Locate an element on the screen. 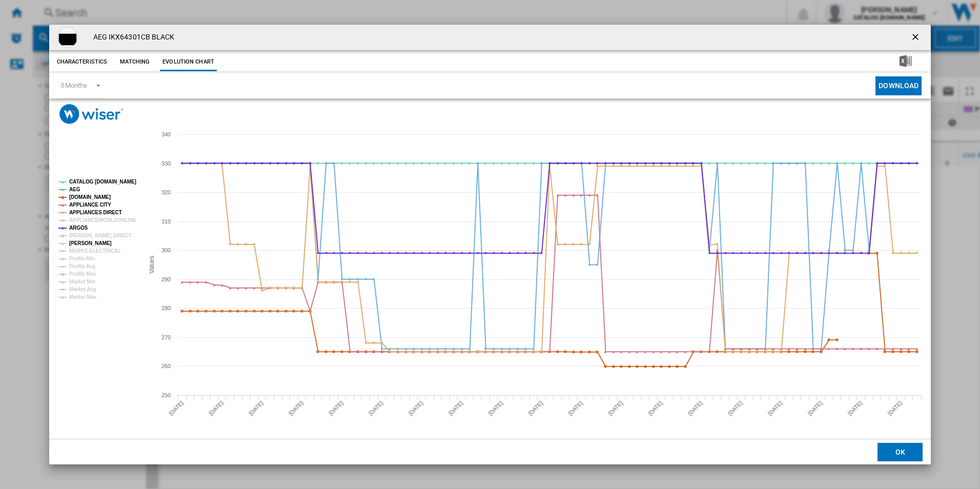 This screenshot has height=489, width=980. tspan: 320 is located at coordinates (166, 192).